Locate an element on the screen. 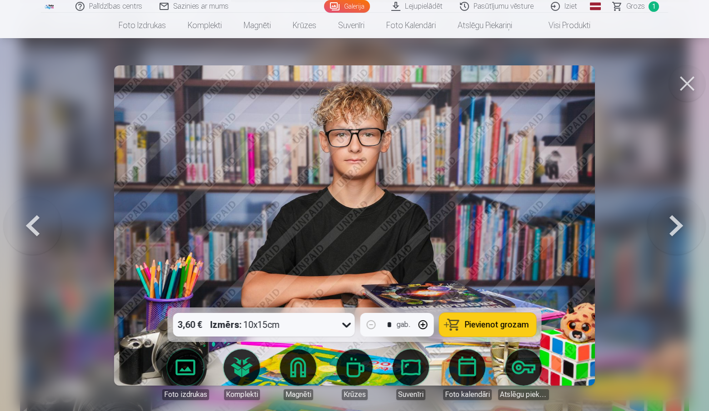 The height and width of the screenshot is (411, 709). div: Komplekti is located at coordinates (242, 395).